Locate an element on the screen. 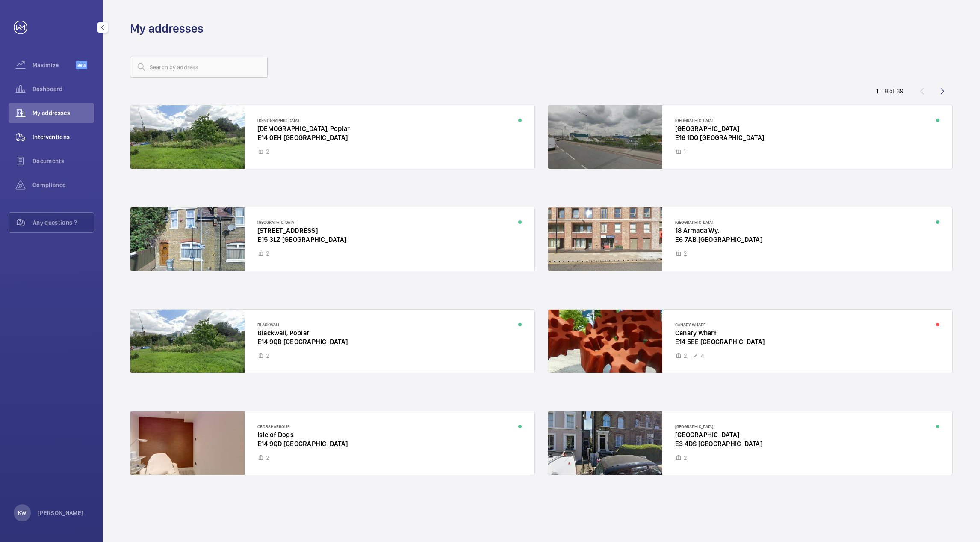 The width and height of the screenshot is (980, 542). span: Beta is located at coordinates (81, 65).